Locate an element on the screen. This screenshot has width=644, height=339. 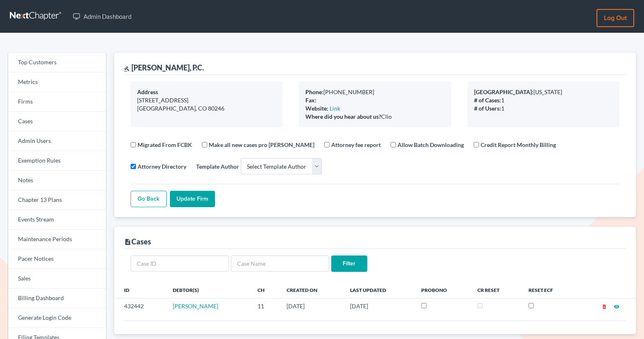
a: Notes is located at coordinates (57, 181).